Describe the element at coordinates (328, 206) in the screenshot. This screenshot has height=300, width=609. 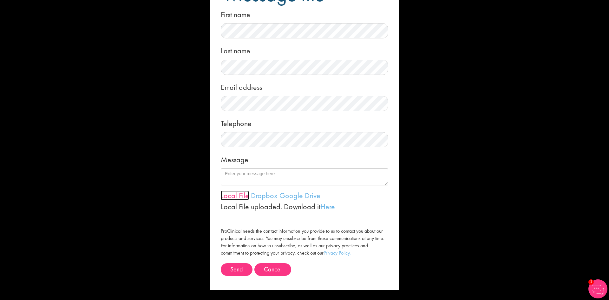
I see `a: Here` at that location.